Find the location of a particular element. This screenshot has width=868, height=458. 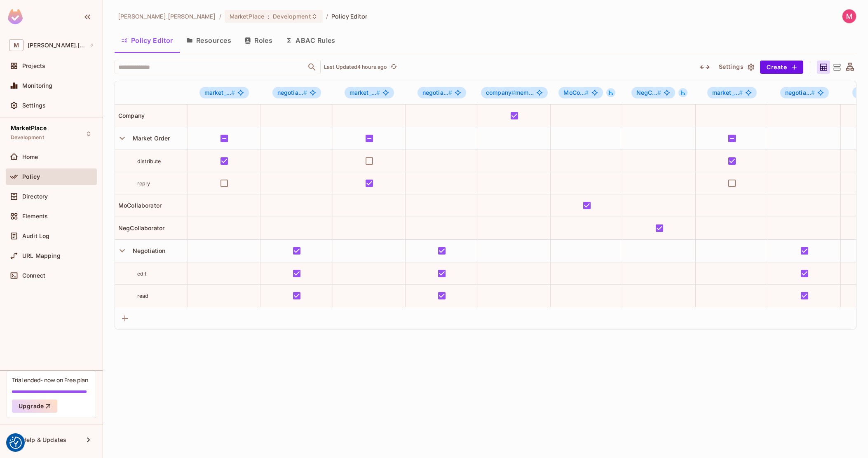

span: NegC... is located at coordinates (649, 92).